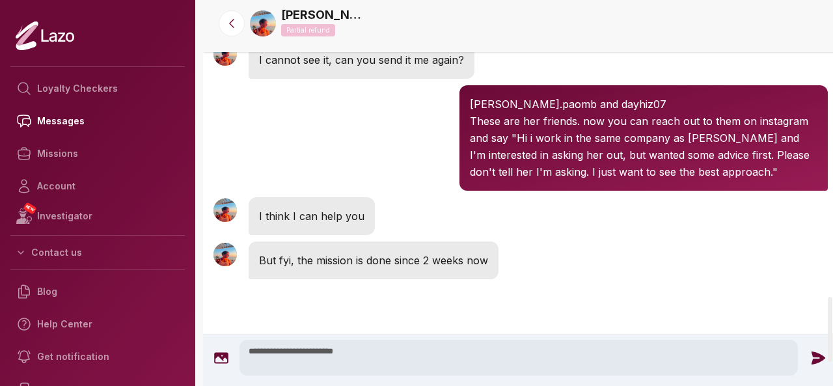 This screenshot has height=386, width=833. I want to click on a: Get notification, so click(98, 357).